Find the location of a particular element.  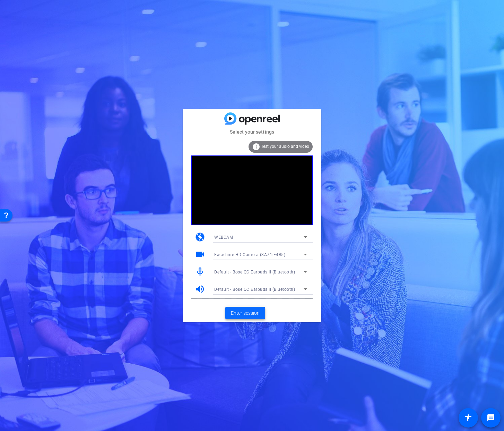

mat-icon: volume_up is located at coordinates (200, 289).